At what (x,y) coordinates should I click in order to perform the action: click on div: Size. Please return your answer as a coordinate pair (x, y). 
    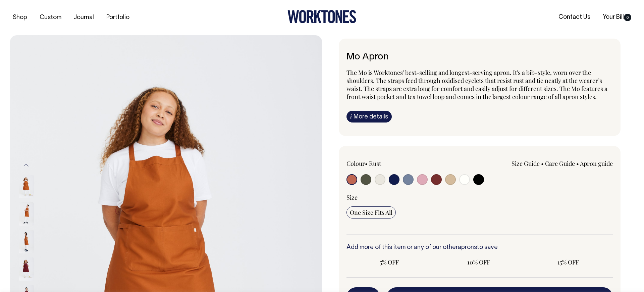
    Looking at the image, I should click on (480, 197).